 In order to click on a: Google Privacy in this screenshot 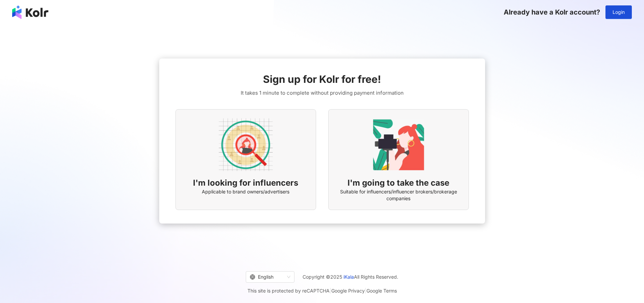, I will do `click(348, 290)`.